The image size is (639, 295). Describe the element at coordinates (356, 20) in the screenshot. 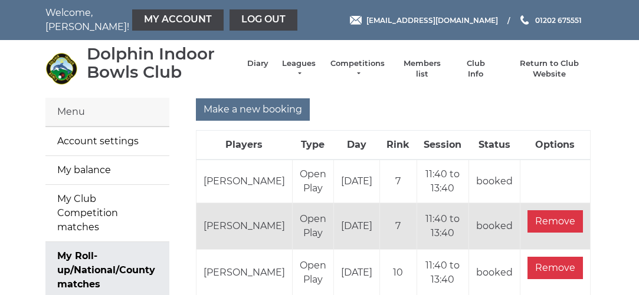

I see `img: Email` at that location.